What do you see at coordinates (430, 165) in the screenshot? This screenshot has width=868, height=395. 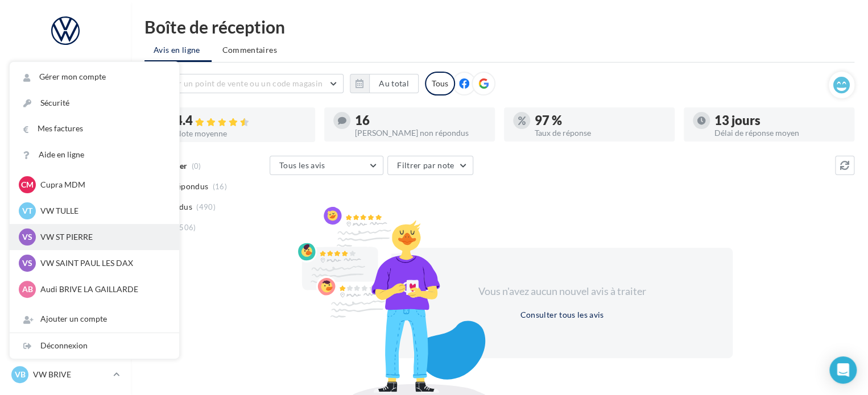 I see `button: Filtrer par note` at bounding box center [430, 165].